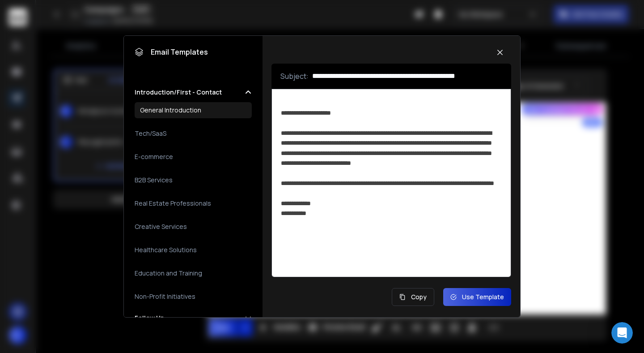 Image resolution: width=644 pixels, height=353 pixels. I want to click on button: Use Template, so click(477, 297).